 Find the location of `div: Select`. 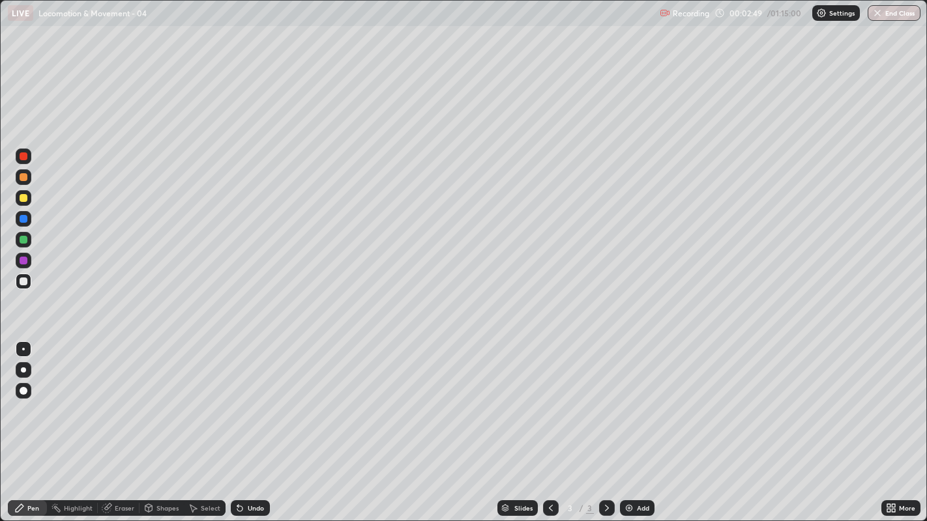

div: Select is located at coordinates (211, 508).